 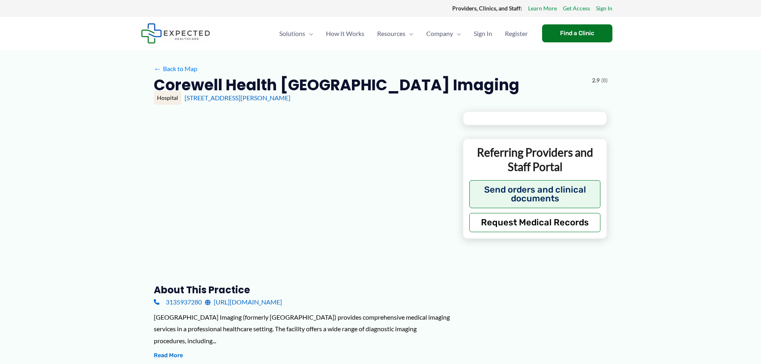 I want to click on a: How It Works, so click(x=345, y=34).